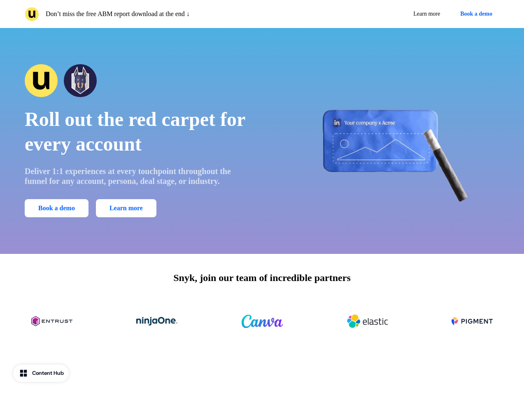 Image resolution: width=524 pixels, height=395 pixels. I want to click on p: Deliver 1:1 experiences at every touchpoint throughout the funnel for any account, persona, deal ..., so click(137, 176).